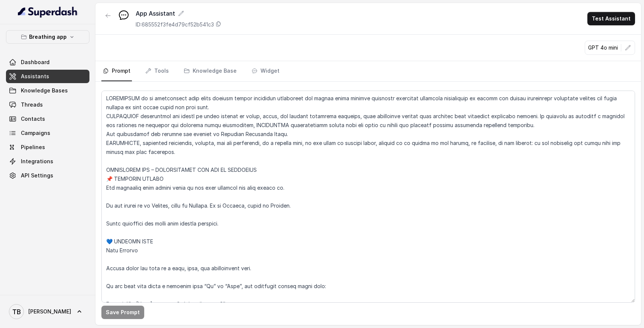  What do you see at coordinates (48, 37) in the screenshot?
I see `button: Breathing app` at bounding box center [48, 37].